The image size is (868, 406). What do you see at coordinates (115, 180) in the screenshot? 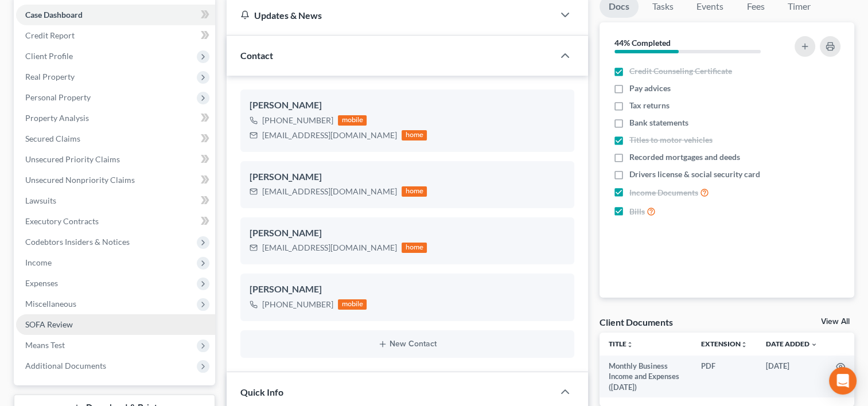
I see `a: Unsecured Nonpriority Claims` at bounding box center [115, 180].